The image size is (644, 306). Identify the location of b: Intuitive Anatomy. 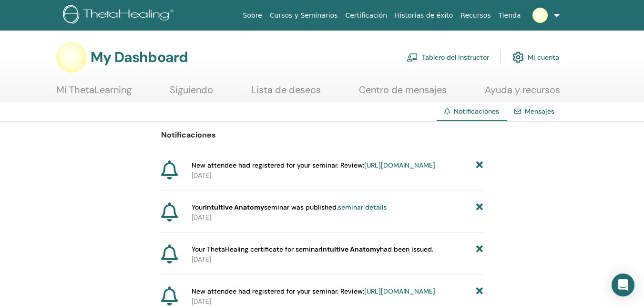
(350, 249).